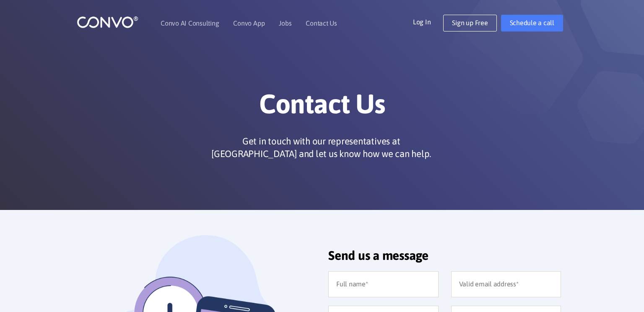  What do you see at coordinates (107, 22) in the screenshot?
I see `img: logo_1.png` at bounding box center [107, 22].